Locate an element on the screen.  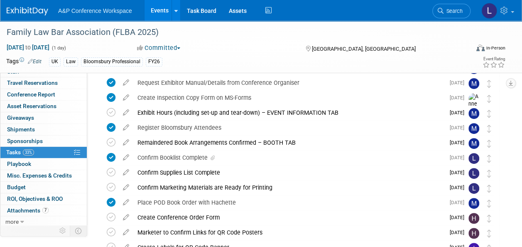
a: Budget is located at coordinates (44, 187).